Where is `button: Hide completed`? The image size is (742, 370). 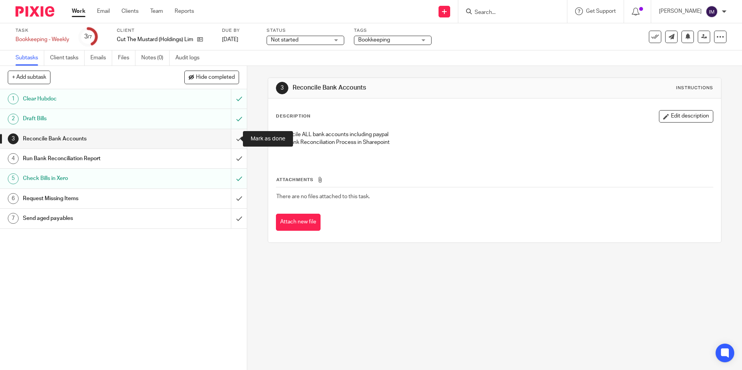
button: Hide completed is located at coordinates (212, 77).